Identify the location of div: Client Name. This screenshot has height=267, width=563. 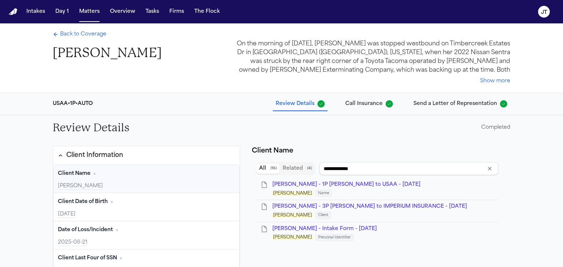
(272, 151).